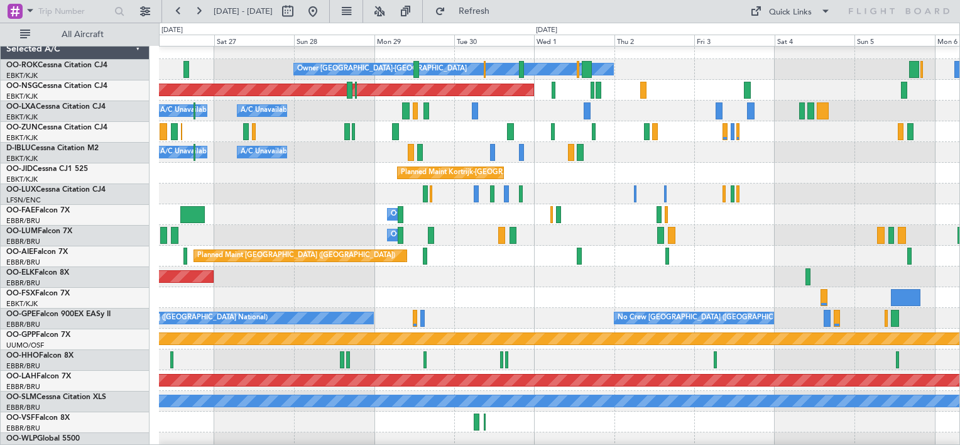 The width and height of the screenshot is (960, 445). What do you see at coordinates (894, 40) in the screenshot?
I see `div: Sun 5` at bounding box center [894, 40].